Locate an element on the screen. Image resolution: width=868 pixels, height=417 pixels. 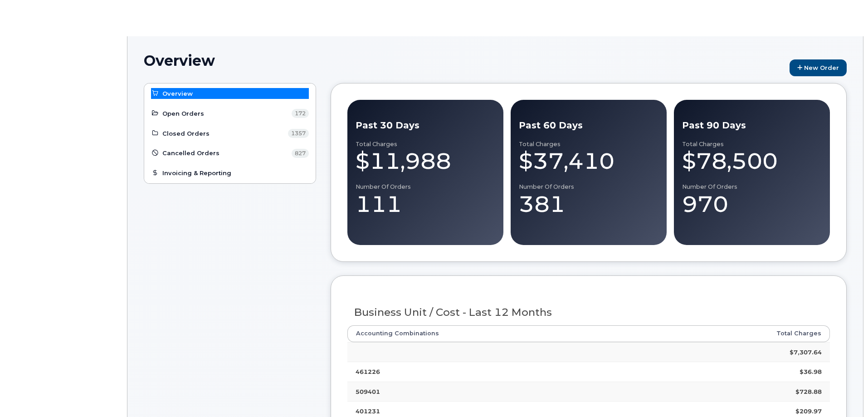
span: 172 is located at coordinates (300, 113).